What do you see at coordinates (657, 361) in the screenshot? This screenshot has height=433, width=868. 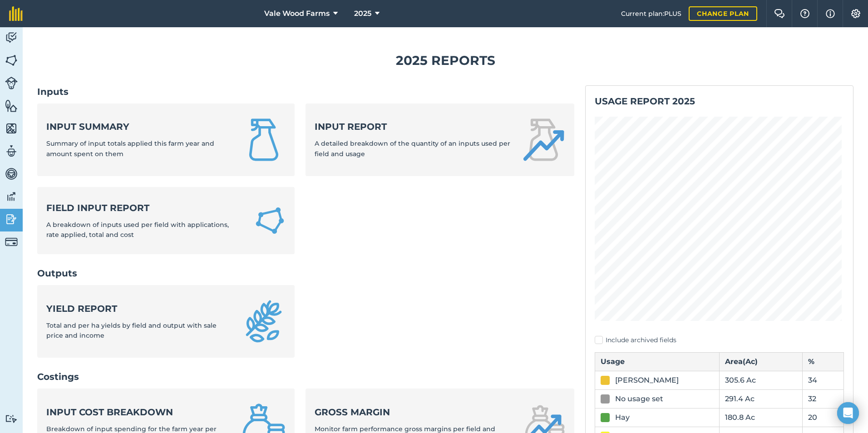 I see `th: Usage` at bounding box center [657, 361].